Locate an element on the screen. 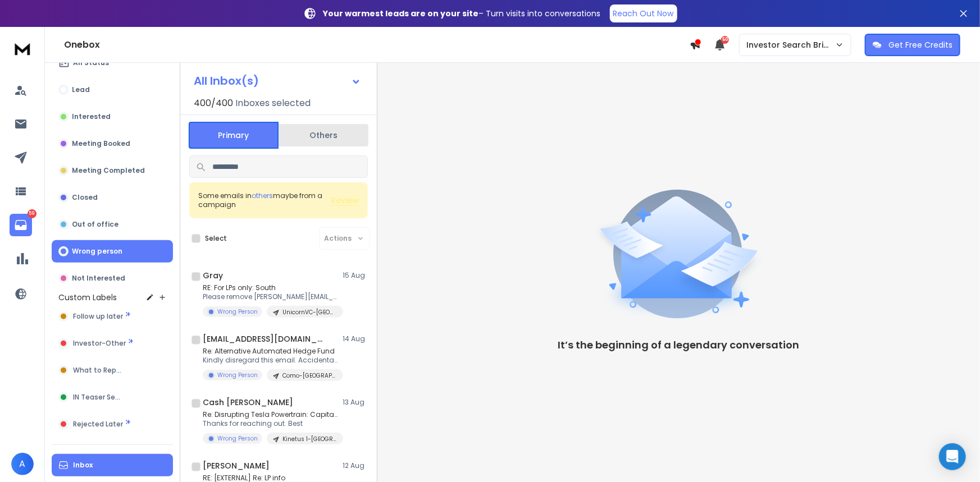 The height and width of the screenshot is (482, 980). a: 59 is located at coordinates (21, 225).